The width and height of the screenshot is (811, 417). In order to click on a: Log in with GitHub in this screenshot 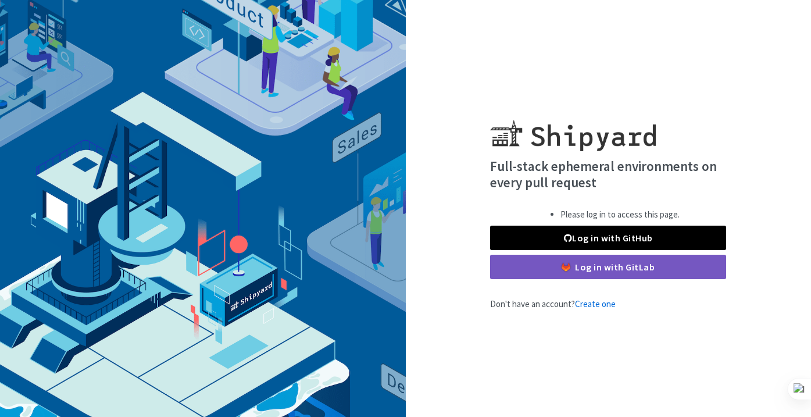, I will do `click(608, 238)`.